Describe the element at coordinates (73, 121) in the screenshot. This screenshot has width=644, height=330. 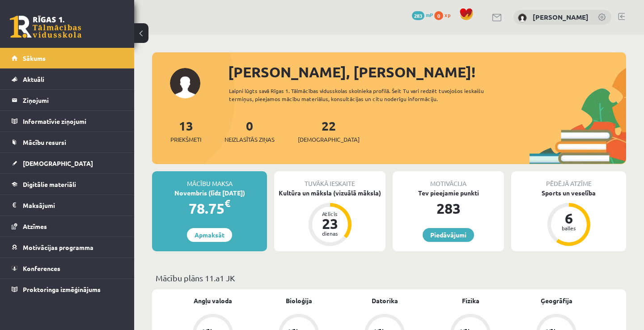
I see `legend: Informatīvie ziņojumi` at that location.